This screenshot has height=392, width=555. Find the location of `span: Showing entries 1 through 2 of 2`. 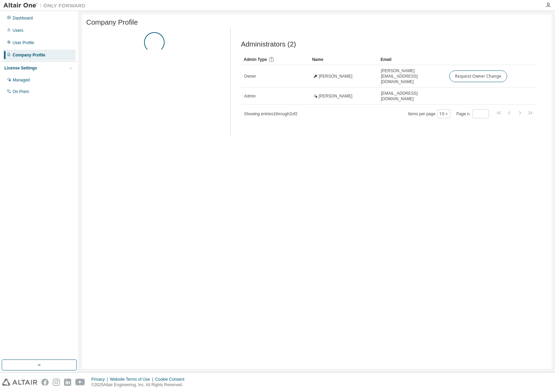

span: Showing entries 1 through 2 of 2 is located at coordinates (271, 114).